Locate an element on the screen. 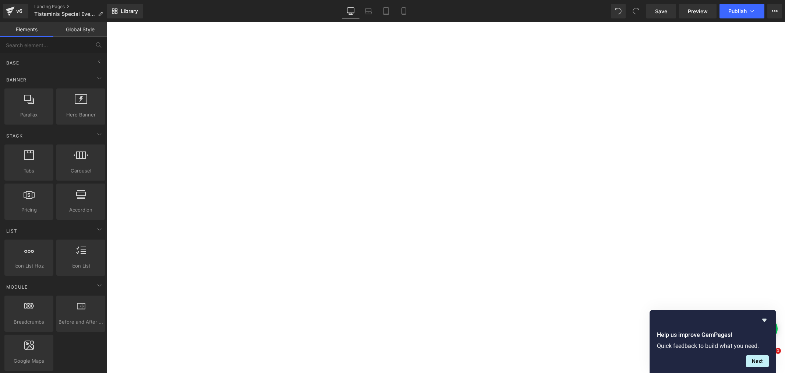 The width and height of the screenshot is (785, 373). a: New Library is located at coordinates (125, 11).